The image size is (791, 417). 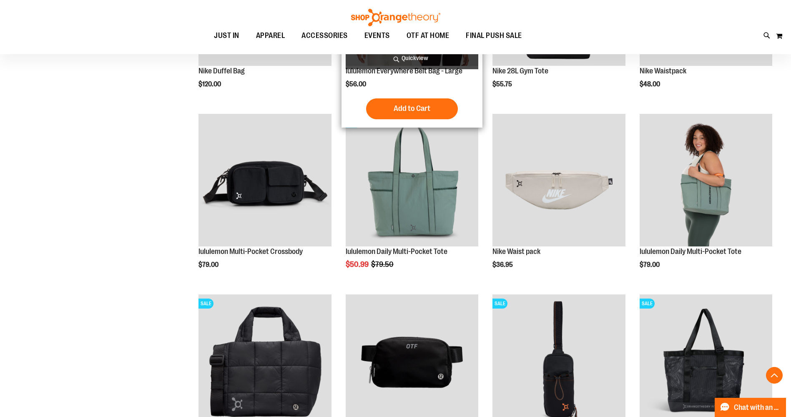 I want to click on button: Add to Cart, so click(x=412, y=109).